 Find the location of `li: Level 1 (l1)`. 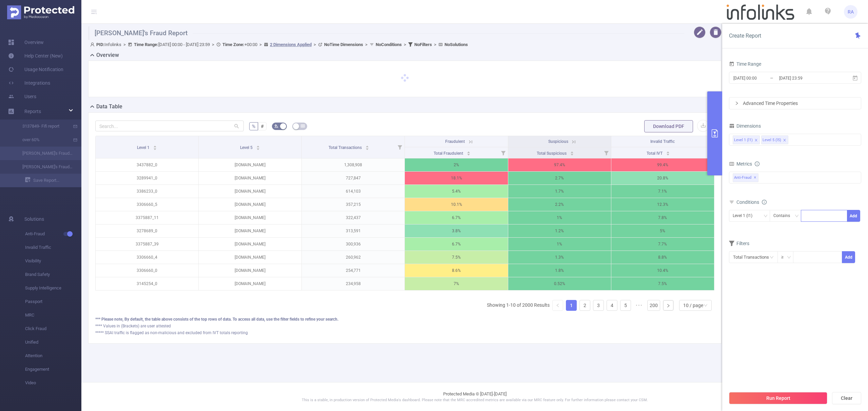

li: Level 1 (l1) is located at coordinates (746, 140).